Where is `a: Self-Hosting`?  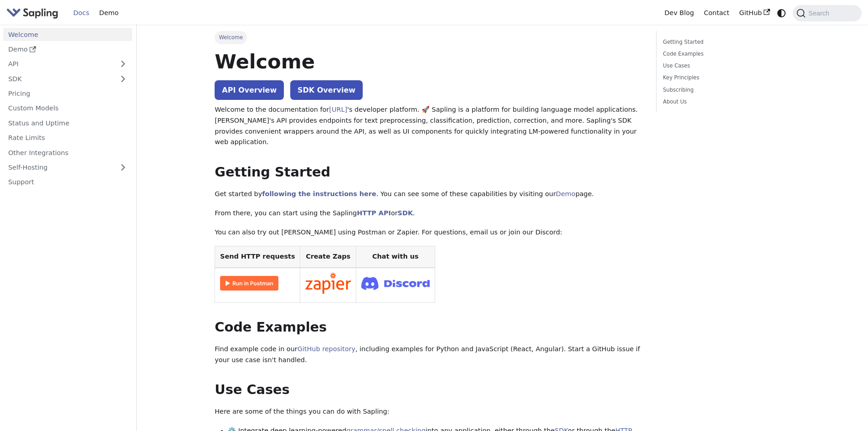
a: Self-Hosting is located at coordinates (67, 167).